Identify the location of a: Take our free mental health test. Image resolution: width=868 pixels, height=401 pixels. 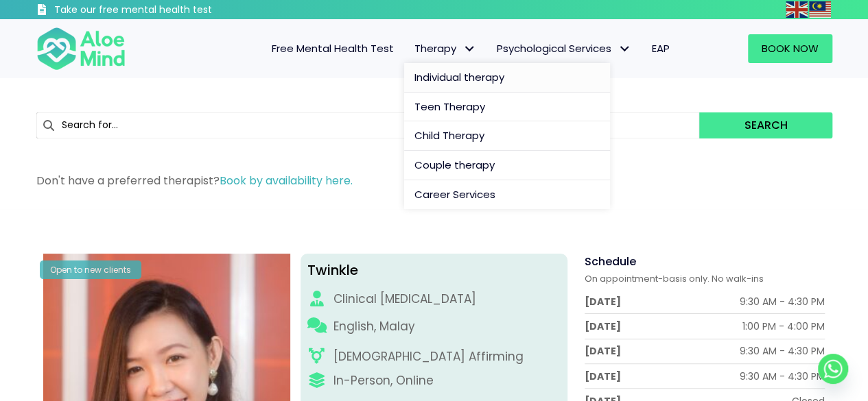
(161, 11).